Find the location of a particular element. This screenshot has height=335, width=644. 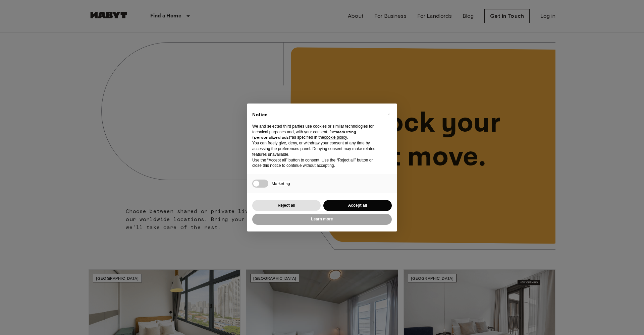

h2: Notice is located at coordinates (317, 115).